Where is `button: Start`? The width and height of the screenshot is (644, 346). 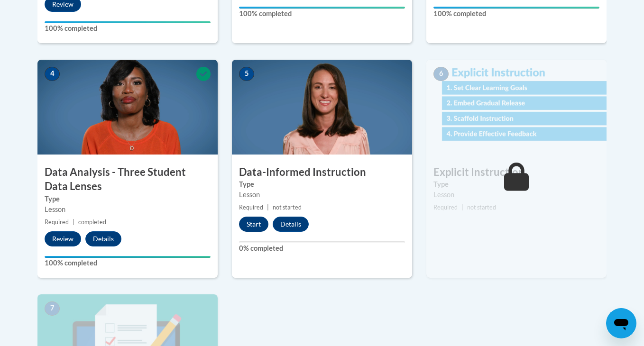 button: Start is located at coordinates (254, 224).